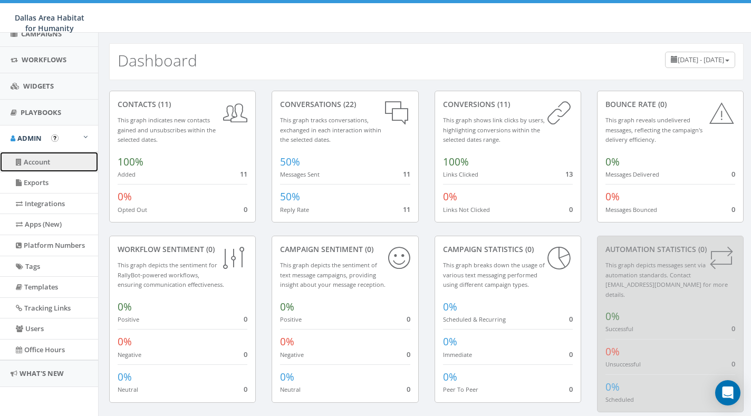  I want to click on span: Widgets, so click(39, 86).